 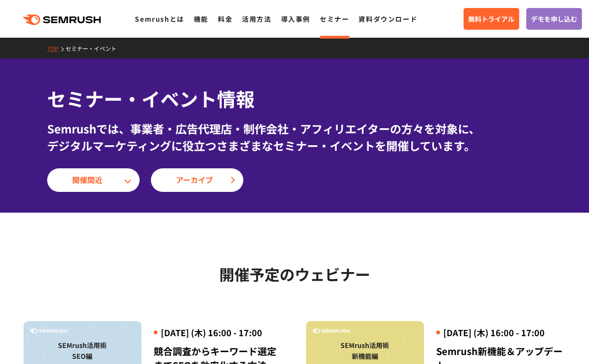 I want to click on a: 資料ダウンロード, so click(x=387, y=19).